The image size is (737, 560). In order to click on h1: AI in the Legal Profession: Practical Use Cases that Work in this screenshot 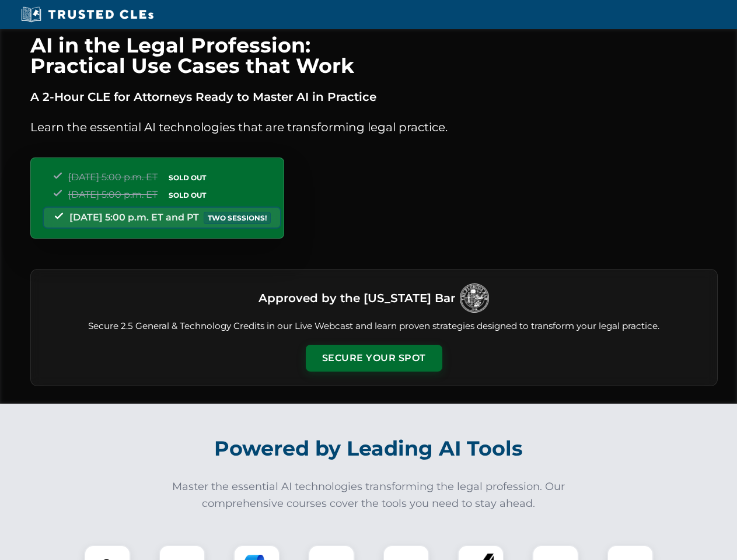, I will do `click(374, 56)`.